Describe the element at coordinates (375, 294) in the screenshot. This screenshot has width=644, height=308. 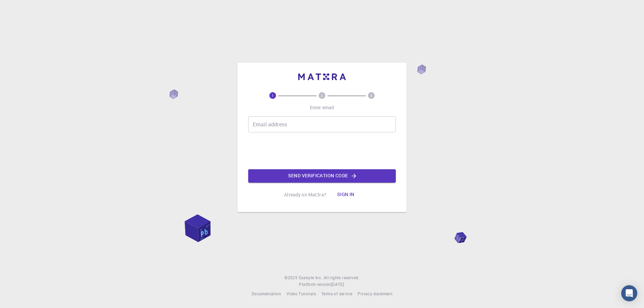
I see `a: Privacy statement` at that location.